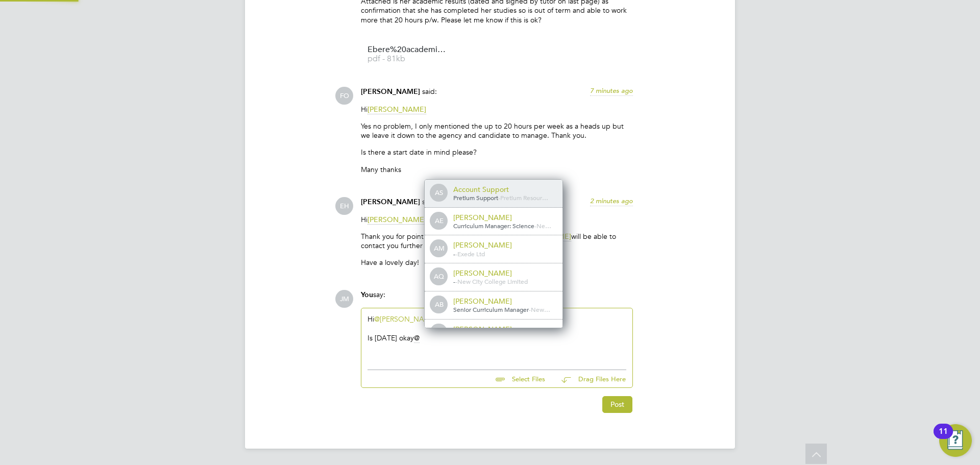 The image size is (980, 465). I want to click on span: AS, so click(439, 193).